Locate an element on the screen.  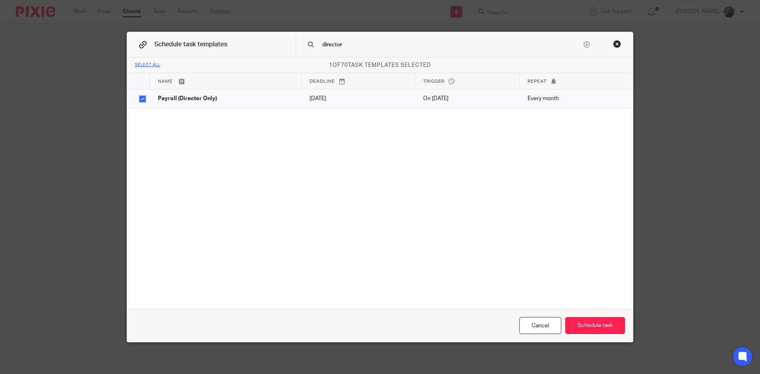
p: Payroll (Director Only) is located at coordinates (226, 99).